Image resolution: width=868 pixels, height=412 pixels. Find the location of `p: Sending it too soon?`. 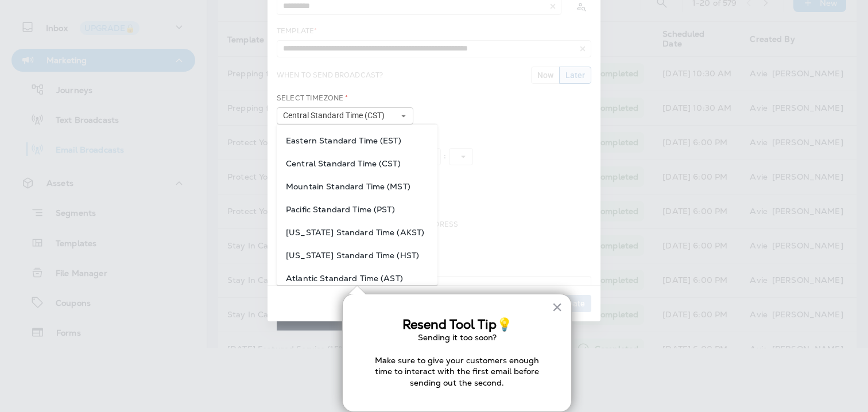

p: Sending it too soon? is located at coordinates (457, 338).